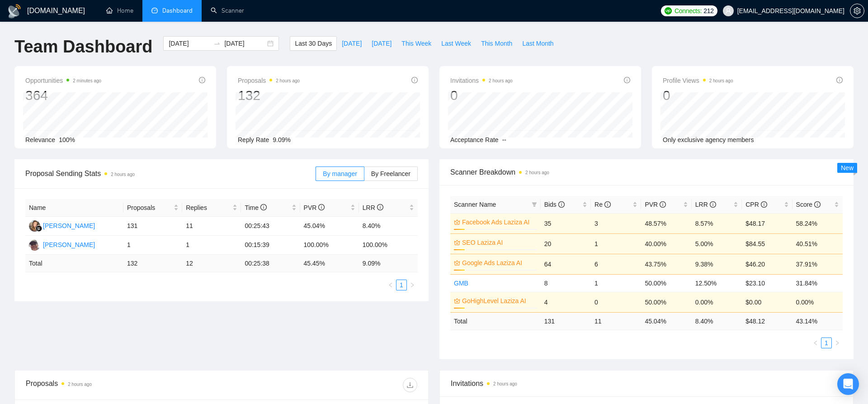 Image resolution: width=868 pixels, height=404 pixels. Describe the element at coordinates (838, 342) in the screenshot. I see `span: right` at that location.